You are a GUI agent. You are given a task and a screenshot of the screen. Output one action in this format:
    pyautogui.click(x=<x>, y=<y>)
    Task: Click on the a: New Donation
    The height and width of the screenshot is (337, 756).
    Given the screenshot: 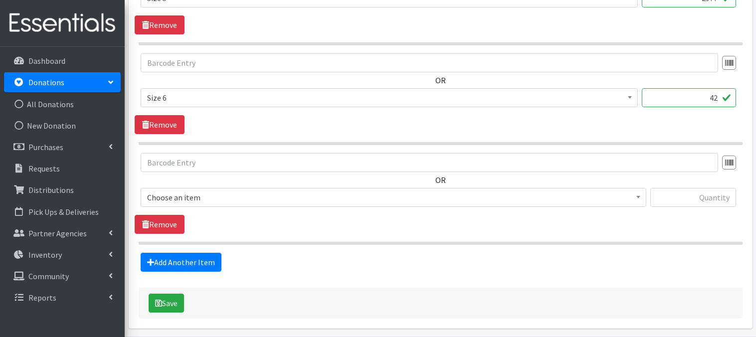 What is the action you would take?
    pyautogui.click(x=62, y=126)
    